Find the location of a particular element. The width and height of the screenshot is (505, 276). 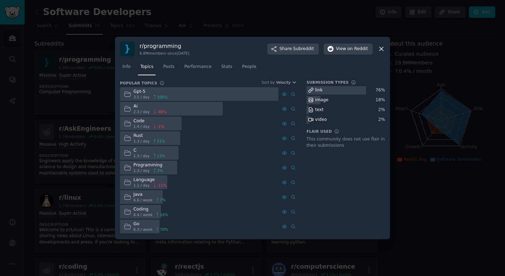

span: Stats is located at coordinates (227, 67).